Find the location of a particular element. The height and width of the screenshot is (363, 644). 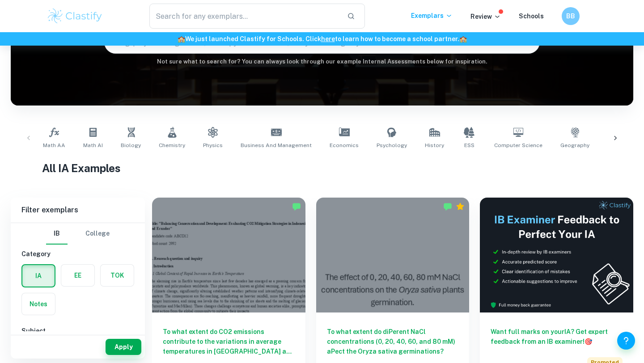

span: Geography is located at coordinates (574, 145).